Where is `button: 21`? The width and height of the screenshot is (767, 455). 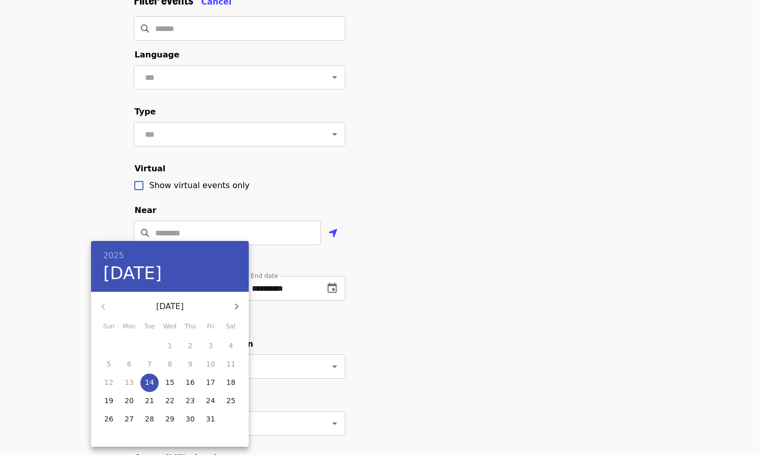 button: 21 is located at coordinates (150, 401).